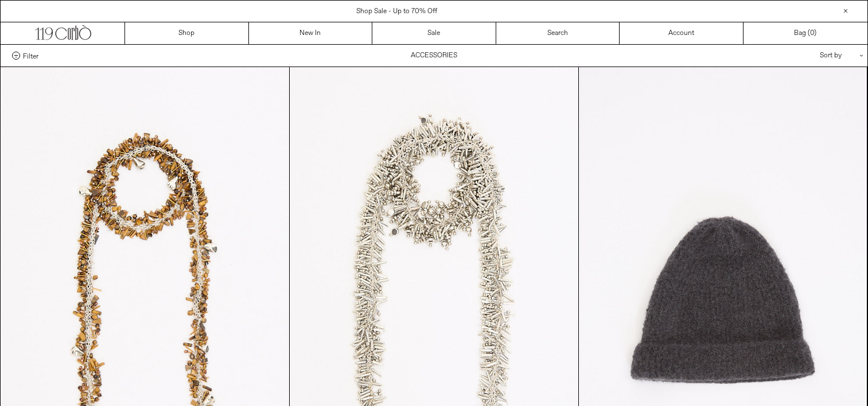 The width and height of the screenshot is (868, 406). I want to click on a: Bag (), so click(805, 33).